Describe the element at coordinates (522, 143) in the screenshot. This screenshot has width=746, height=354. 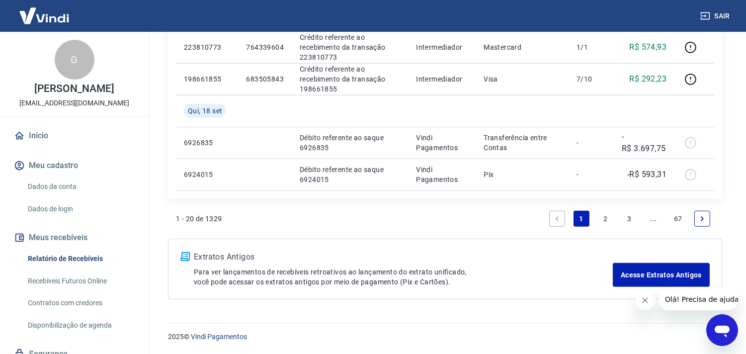
I see `p: Transferência entre Contas` at that location.